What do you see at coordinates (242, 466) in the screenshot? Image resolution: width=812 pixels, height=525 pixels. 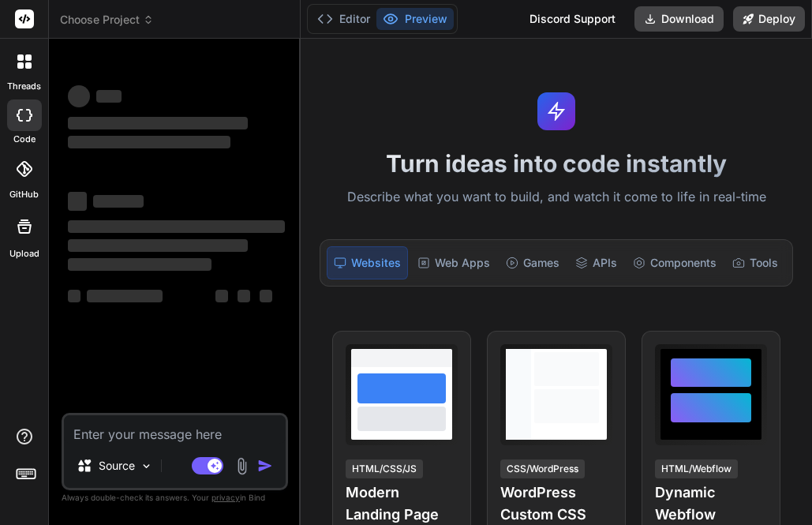 I see `img: attachment` at bounding box center [242, 466].